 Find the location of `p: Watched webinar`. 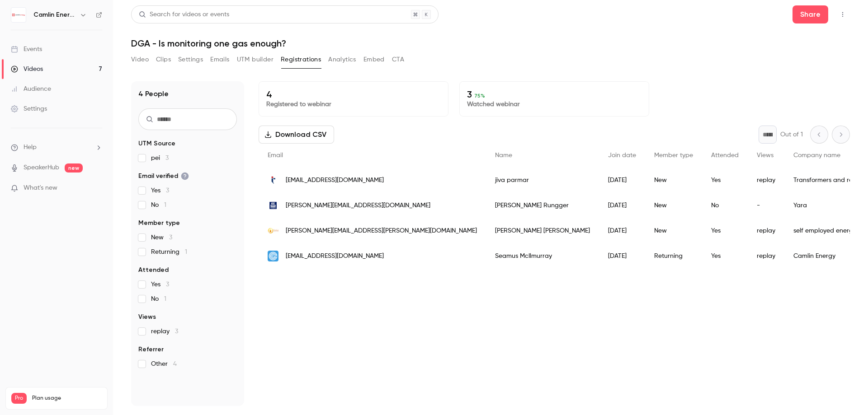

p: Watched webinar is located at coordinates (555, 104).